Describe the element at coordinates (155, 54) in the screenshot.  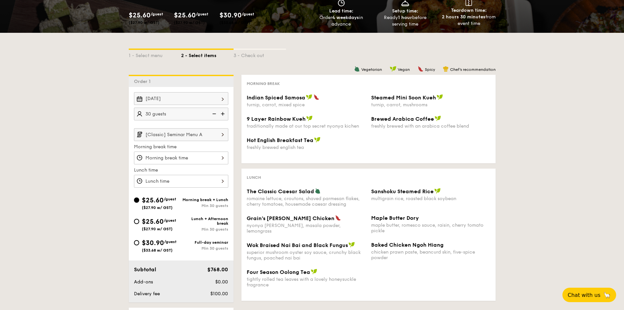
I see `div: 1 - Select menu` at that location.